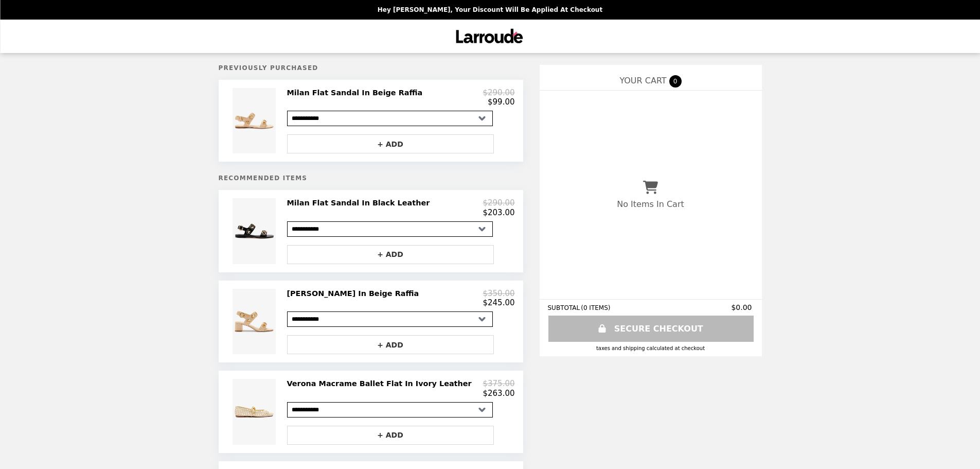 The width and height of the screenshot is (980, 469). I want to click on h5: Previously Purchased, so click(371, 68).